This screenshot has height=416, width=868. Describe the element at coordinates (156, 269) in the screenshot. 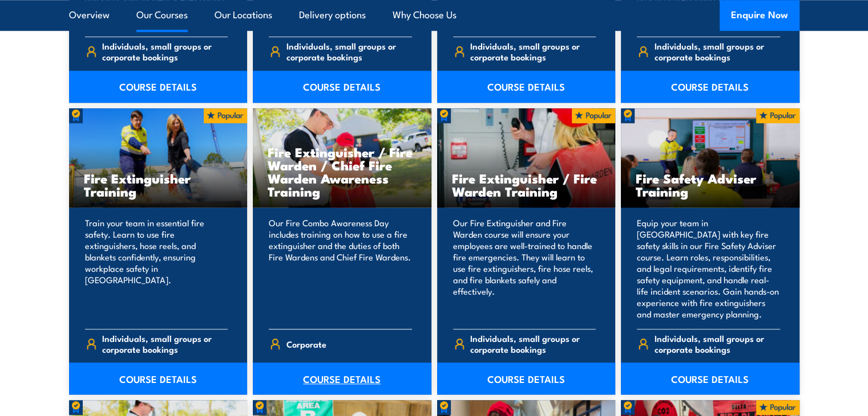

I see `p: Train your team in essential fire safety. Learn to use fire extinguishers, hose reels, and blanke...` at that location.